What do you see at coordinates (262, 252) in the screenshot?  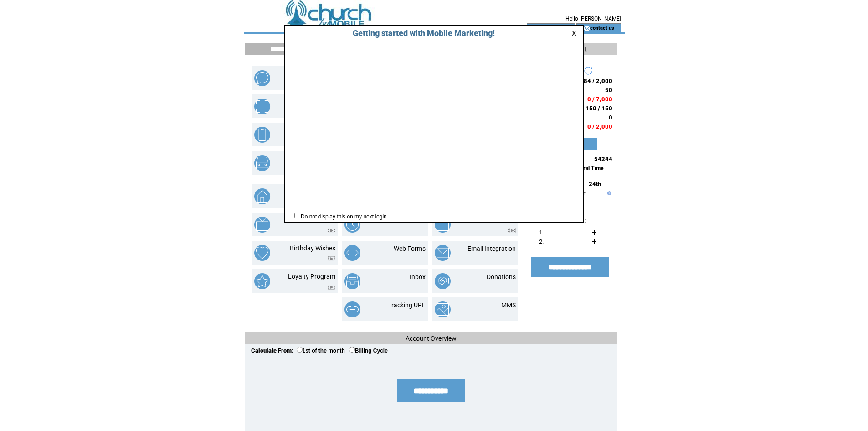 I see `img: birthday-wishes.png` at bounding box center [262, 252].